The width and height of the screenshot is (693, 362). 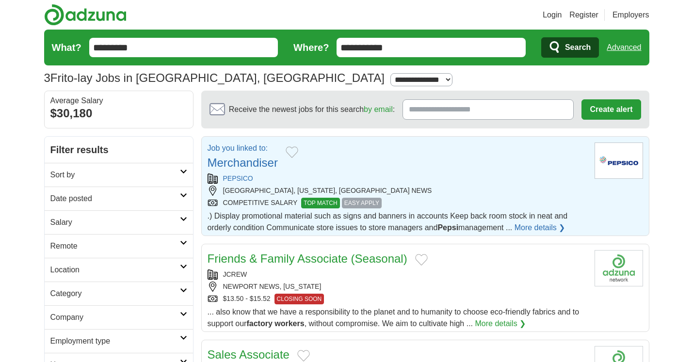 What do you see at coordinates (393, 317) in the screenshot?
I see `span: ... also know that we have a responsibility to the planet and to humanity to choose eco-friendly ...` at bounding box center [393, 317].